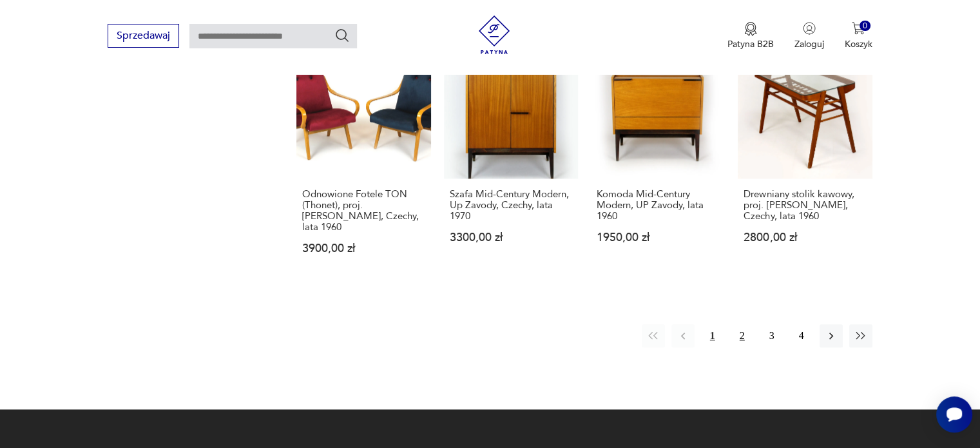 The image size is (980, 448). I want to click on button: 0Koszyk, so click(858, 36).